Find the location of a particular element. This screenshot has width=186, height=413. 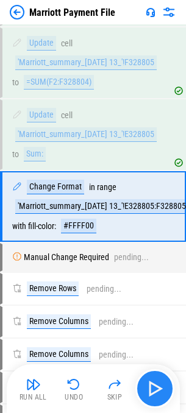

div: with is located at coordinates (19, 226).